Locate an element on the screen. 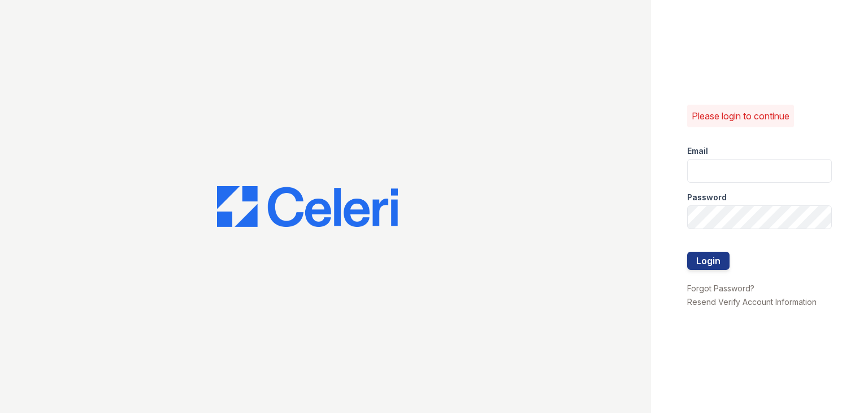 The width and height of the screenshot is (868, 413). a: Forgot Password? is located at coordinates (721, 288).